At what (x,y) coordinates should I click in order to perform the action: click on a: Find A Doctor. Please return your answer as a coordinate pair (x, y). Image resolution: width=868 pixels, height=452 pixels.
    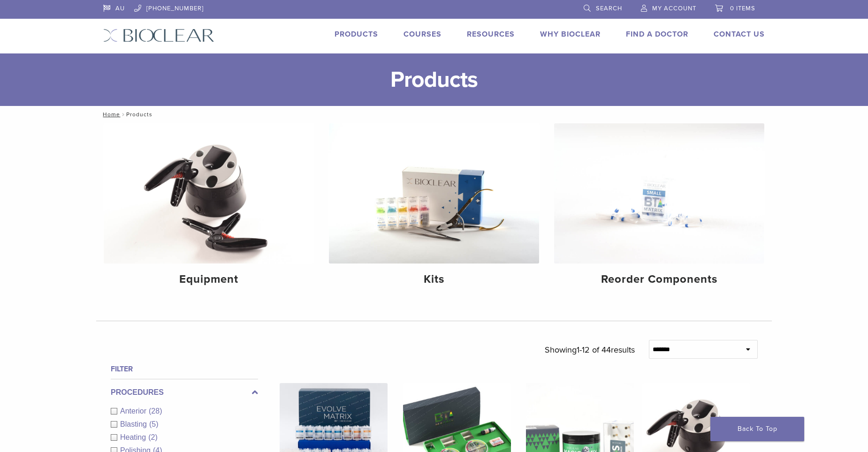
    Looking at the image, I should click on (657, 34).